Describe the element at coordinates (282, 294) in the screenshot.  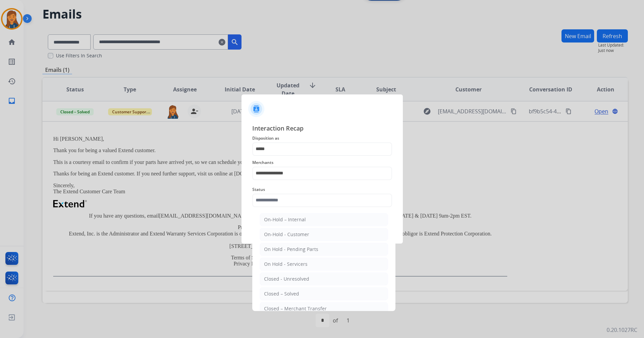
I see `div: Closed – Solved` at that location.